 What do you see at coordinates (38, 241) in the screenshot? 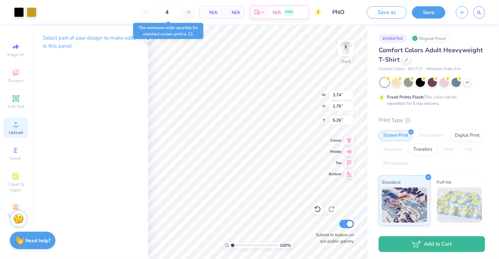
I see `strong: Need help?` at bounding box center [38, 241].